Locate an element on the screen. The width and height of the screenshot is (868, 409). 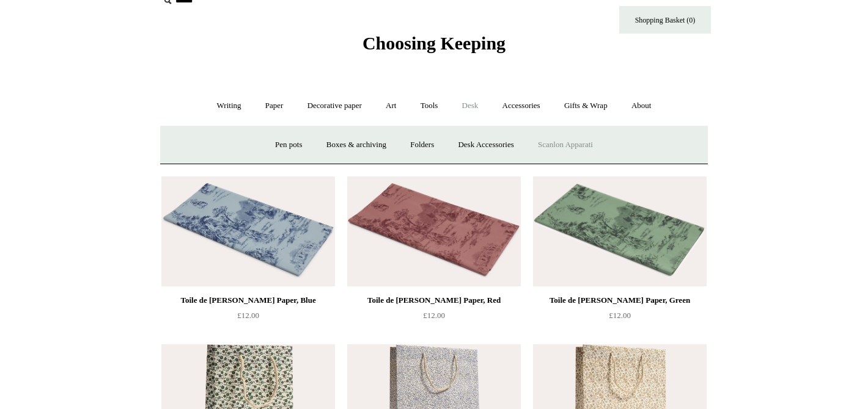
a: Desk Accessories is located at coordinates (485, 144).